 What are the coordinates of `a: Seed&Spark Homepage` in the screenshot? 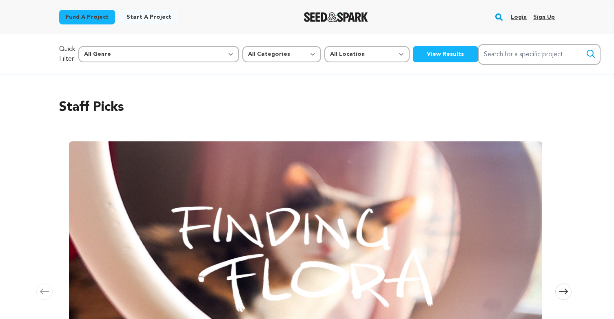 It's located at (336, 17).